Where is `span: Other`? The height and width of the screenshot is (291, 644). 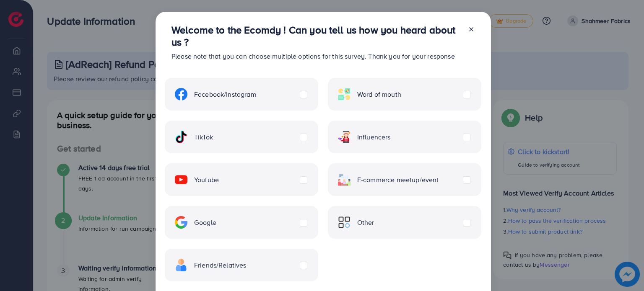
span: Other is located at coordinates (366, 223).